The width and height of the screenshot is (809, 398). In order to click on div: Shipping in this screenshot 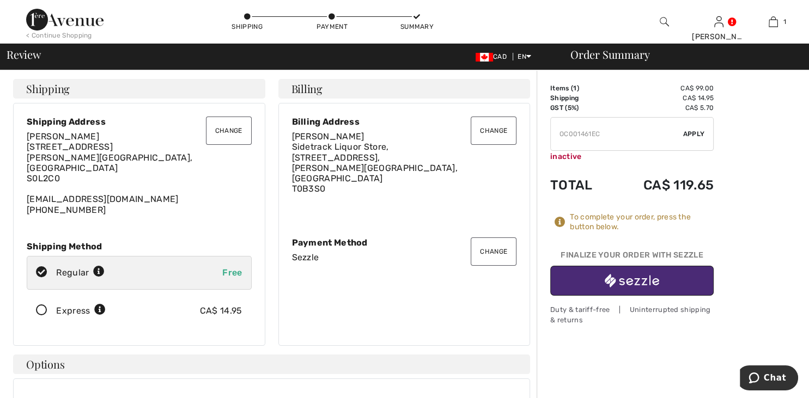, I will do `click(247, 27)`.